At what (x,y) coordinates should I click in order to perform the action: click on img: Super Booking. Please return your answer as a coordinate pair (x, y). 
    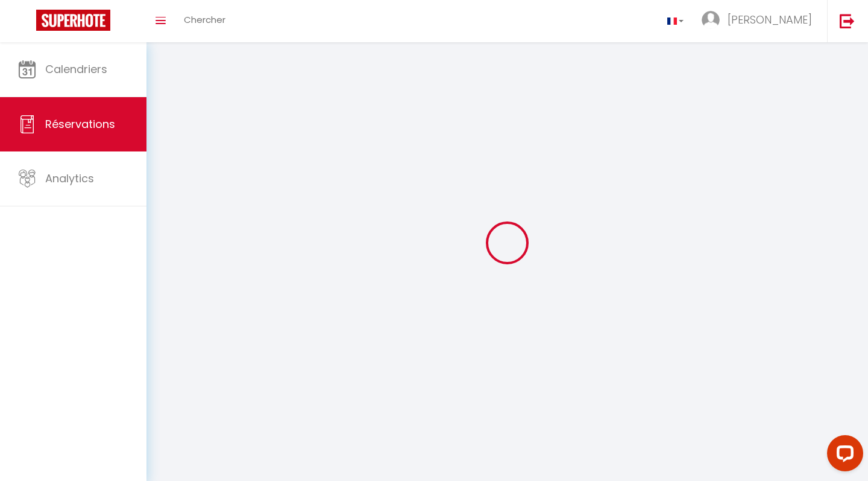
    Looking at the image, I should click on (73, 20).